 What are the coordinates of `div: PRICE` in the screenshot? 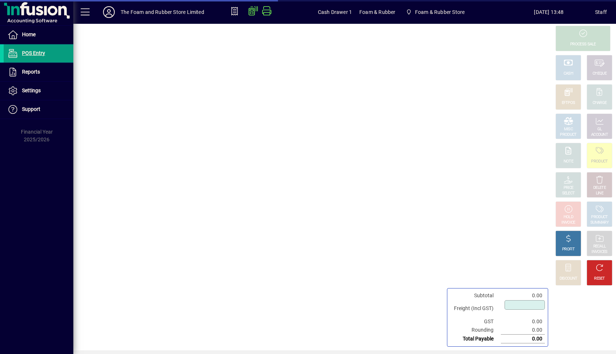 It's located at (568, 188).